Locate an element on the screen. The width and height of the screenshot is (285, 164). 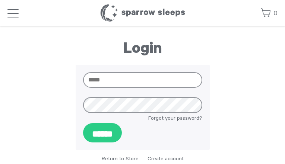
a: 0 is located at coordinates (269, 13).